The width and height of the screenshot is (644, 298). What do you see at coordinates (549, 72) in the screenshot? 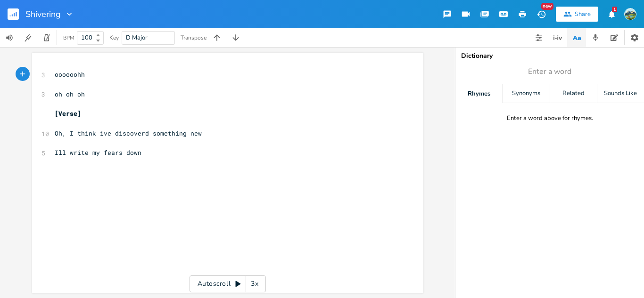
I see `span: Enter a word` at bounding box center [549, 72].